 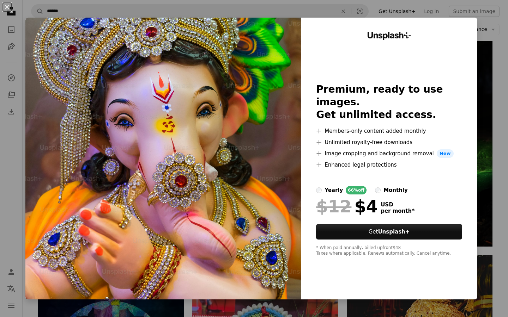 What do you see at coordinates (378, 190) in the screenshot?
I see `input: monthly` at bounding box center [378, 190].